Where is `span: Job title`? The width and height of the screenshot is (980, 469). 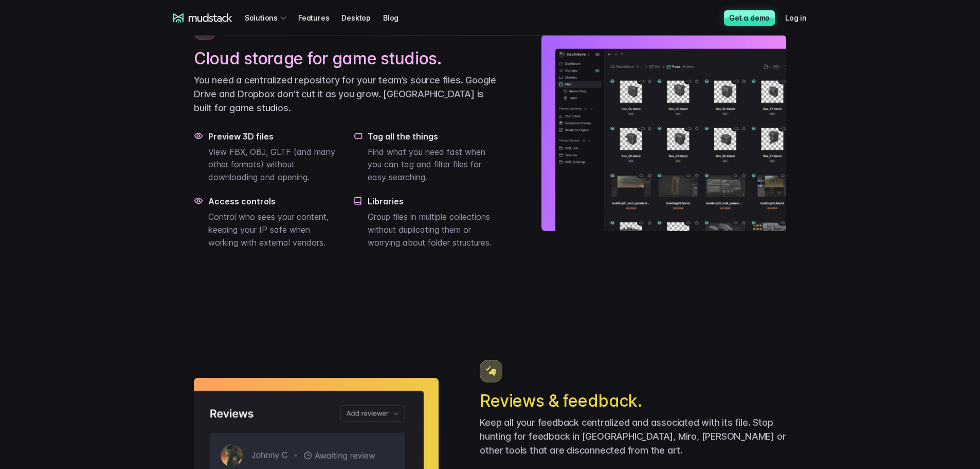 span: Job title is located at coordinates (186, 47).